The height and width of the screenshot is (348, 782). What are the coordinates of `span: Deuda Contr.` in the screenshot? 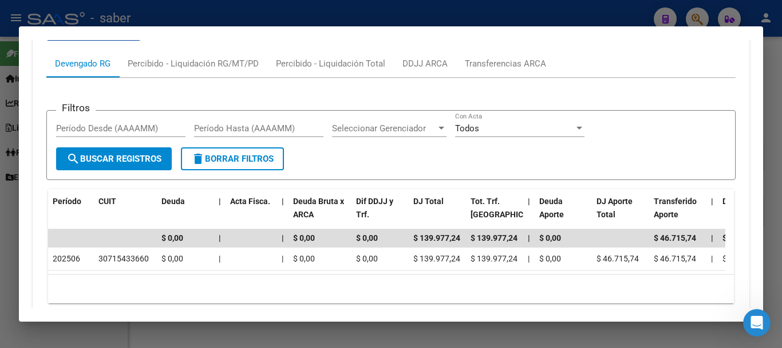 It's located at (746, 201).